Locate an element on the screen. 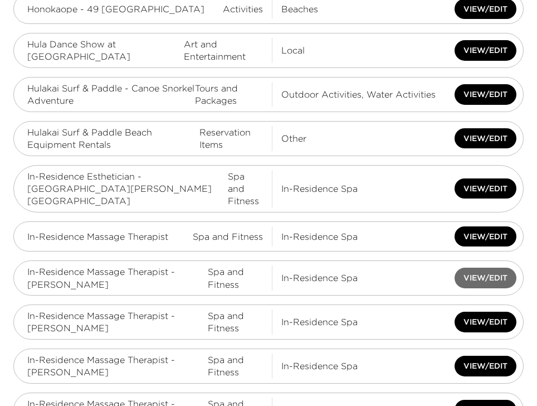 This screenshot has height=406, width=537. span: Art and Entertainment is located at coordinates (223, 50).